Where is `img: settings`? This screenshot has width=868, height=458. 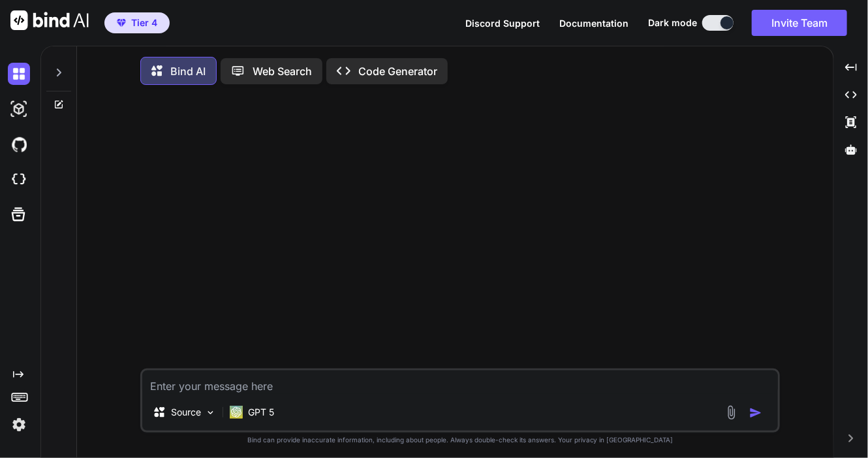 img: settings is located at coordinates (19, 425).